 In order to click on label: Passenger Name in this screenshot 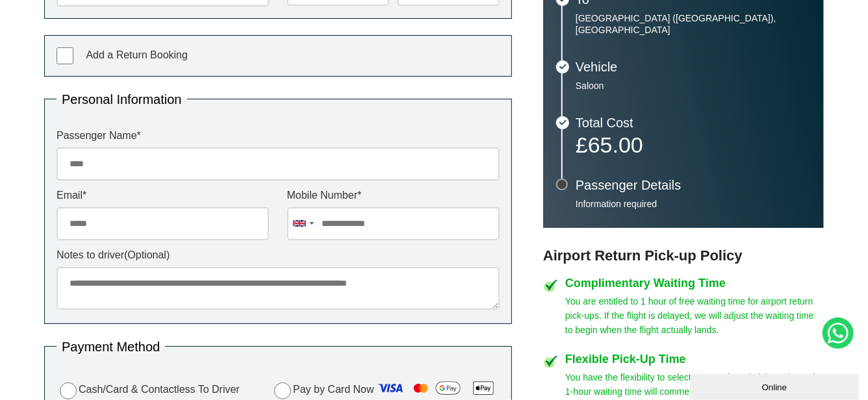, I will do `click(278, 136)`.